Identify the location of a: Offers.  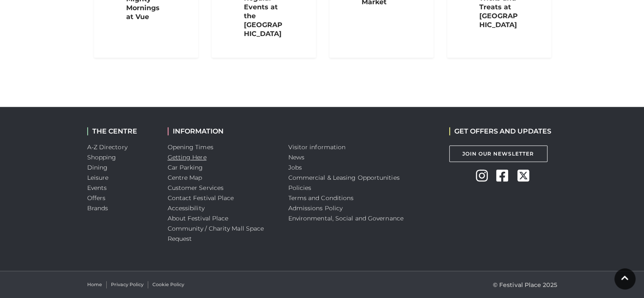
(97, 198).